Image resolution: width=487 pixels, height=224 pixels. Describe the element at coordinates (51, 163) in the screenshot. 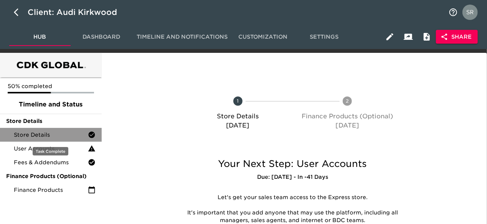

I see `span: Fees & Addendums` at that location.